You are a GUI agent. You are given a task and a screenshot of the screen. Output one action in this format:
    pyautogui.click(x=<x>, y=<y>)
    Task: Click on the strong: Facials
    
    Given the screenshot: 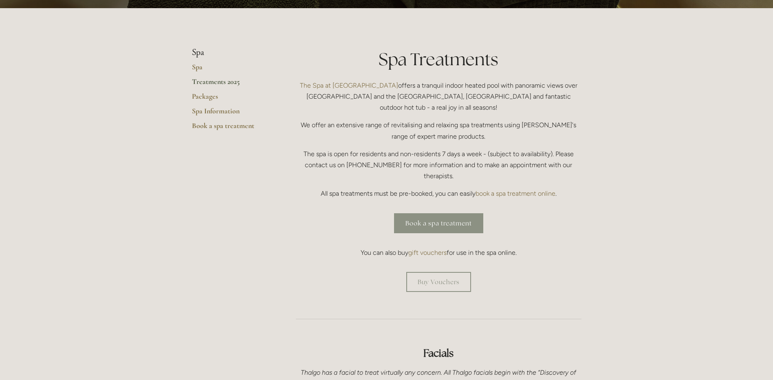 What is the action you would take?
    pyautogui.click(x=438, y=353)
    